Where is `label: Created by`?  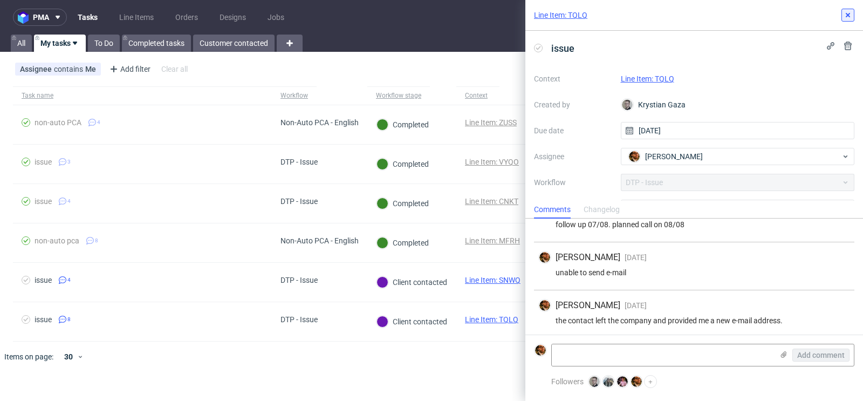
label: Created by is located at coordinates (573, 105).